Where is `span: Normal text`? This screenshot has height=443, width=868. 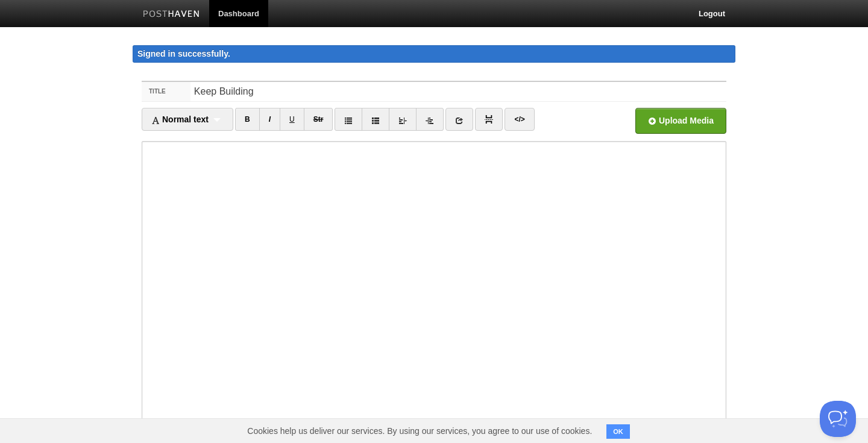 span: Normal text is located at coordinates (180, 119).